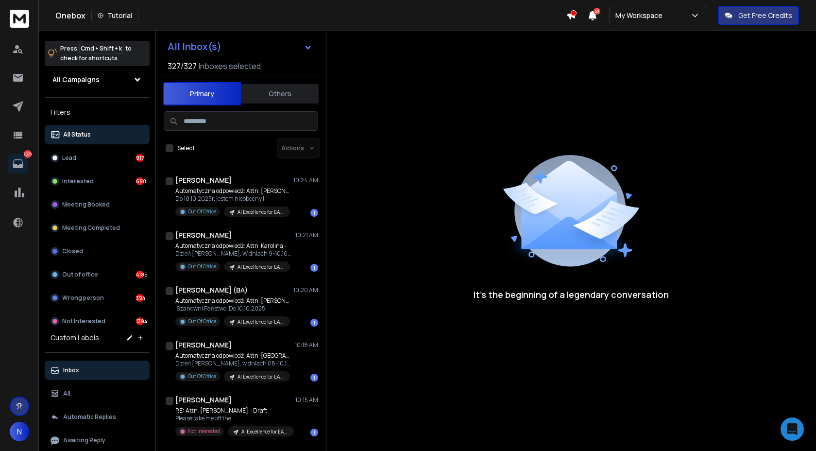 This screenshot has height=451, width=816. Describe the element at coordinates (792, 429) in the screenshot. I see `div: Open Intercom Messenger` at that location.